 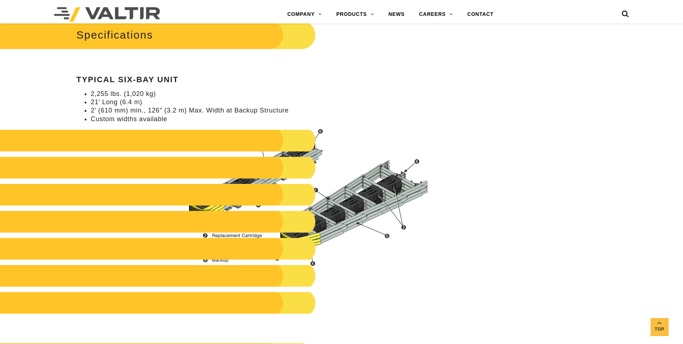 What do you see at coordinates (263, 110) in the screenshot?
I see `li: 2′ (610 mm) min., 126″ (3.2 m) Max. Width at Backup Structure` at bounding box center [263, 110].